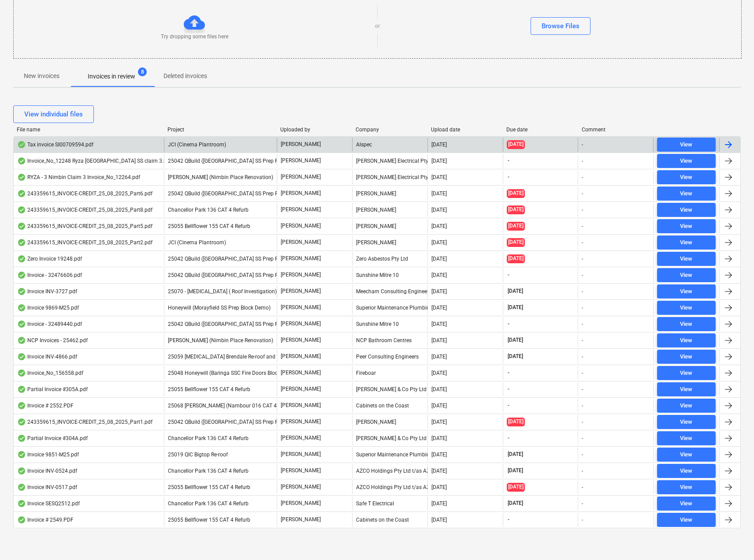 Image resolution: width=754 pixels, height=560 pixels. Describe the element at coordinates (52, 438) in the screenshot. I see `div: Partial Invoice #304A.pdf` at that location.